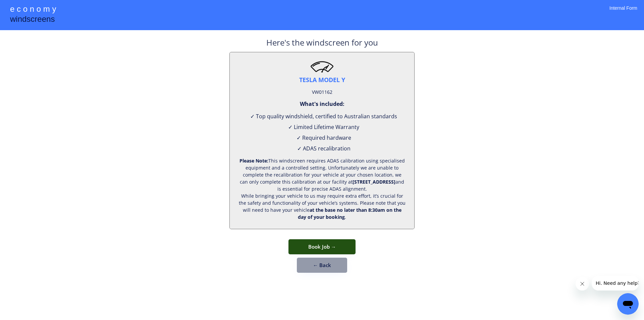  I want to click on div: This windscreen requires ADAS calibration using specialised equipment and a controlled setting. U..., so click(322, 188).